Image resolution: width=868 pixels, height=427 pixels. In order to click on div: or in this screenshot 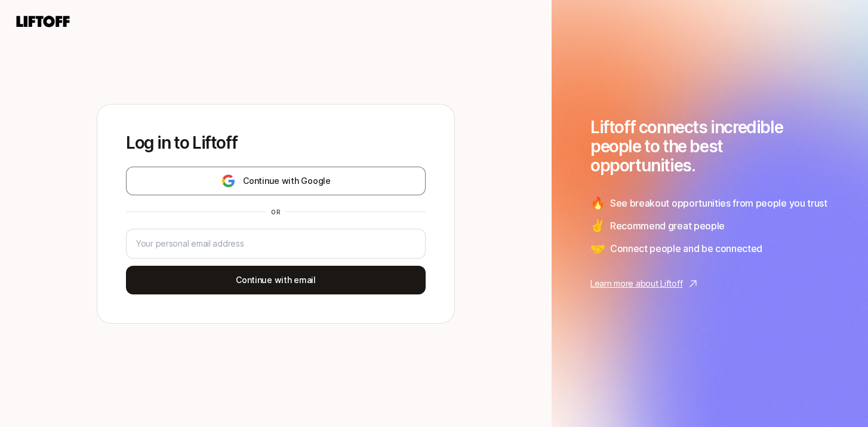, I will do `click(276, 212)`.